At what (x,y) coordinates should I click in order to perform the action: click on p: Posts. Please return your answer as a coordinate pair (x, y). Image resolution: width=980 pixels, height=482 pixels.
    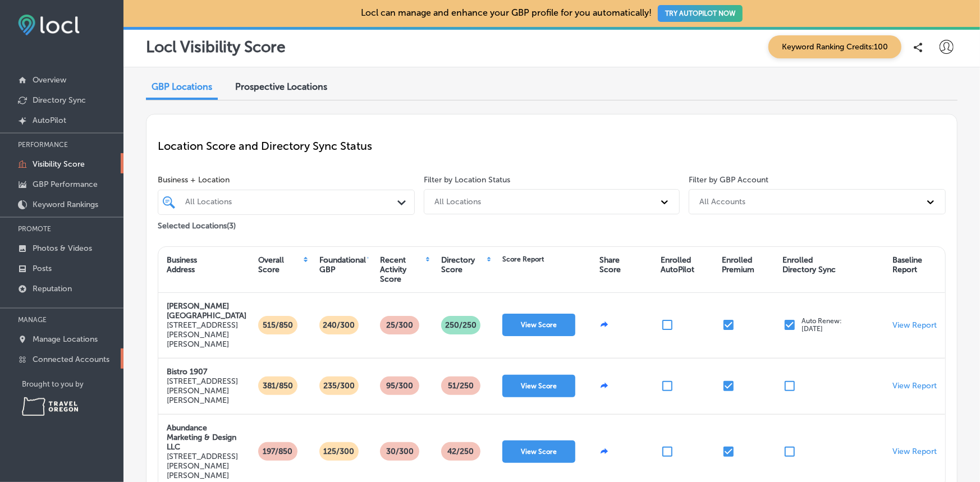
    Looking at the image, I should click on (42, 268).